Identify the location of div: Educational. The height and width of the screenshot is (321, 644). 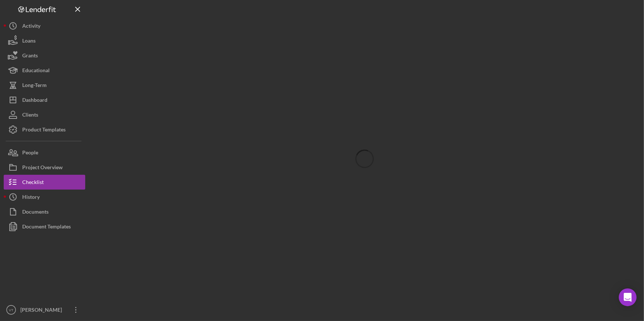
(36, 71).